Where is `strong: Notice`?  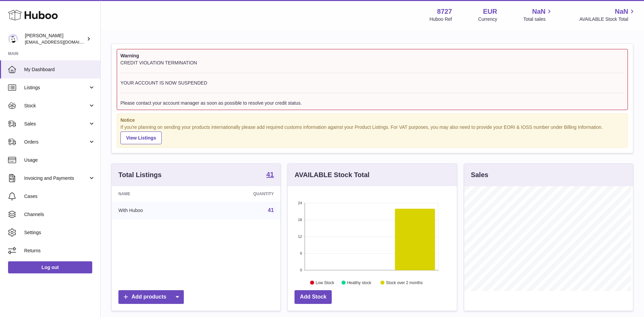 strong: Notice is located at coordinates (372, 120).